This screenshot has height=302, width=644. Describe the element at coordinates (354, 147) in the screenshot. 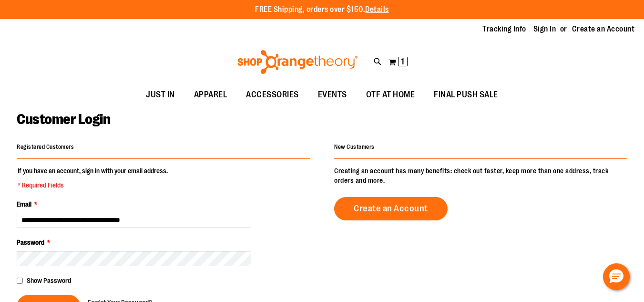

I see `strong: New Customers` at that location.